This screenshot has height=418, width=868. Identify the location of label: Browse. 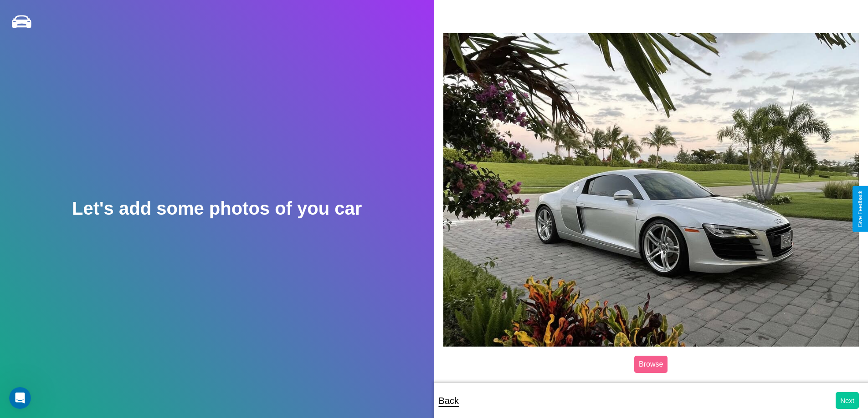
(650, 364).